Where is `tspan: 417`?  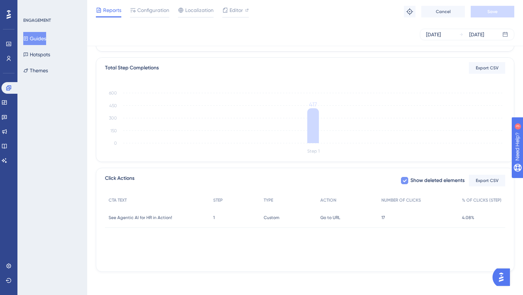 tspan: 417 is located at coordinates (313, 104).